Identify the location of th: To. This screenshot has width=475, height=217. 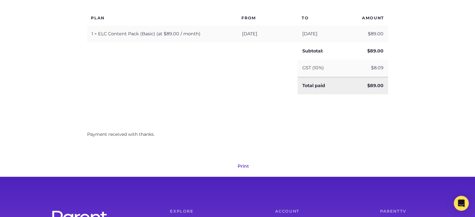
(328, 18).